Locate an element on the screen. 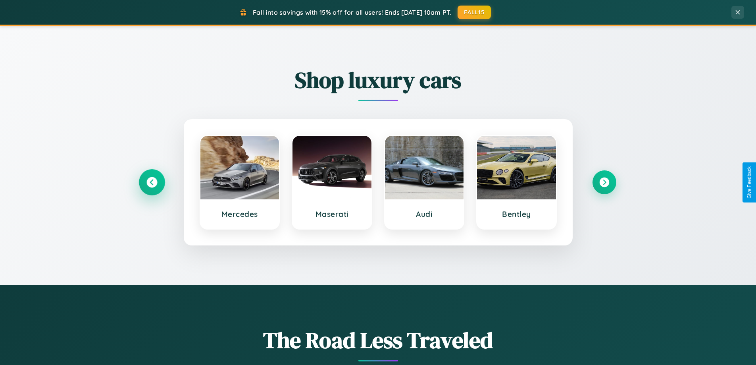 The width and height of the screenshot is (756, 365). h3: Bentley is located at coordinates (516, 214).